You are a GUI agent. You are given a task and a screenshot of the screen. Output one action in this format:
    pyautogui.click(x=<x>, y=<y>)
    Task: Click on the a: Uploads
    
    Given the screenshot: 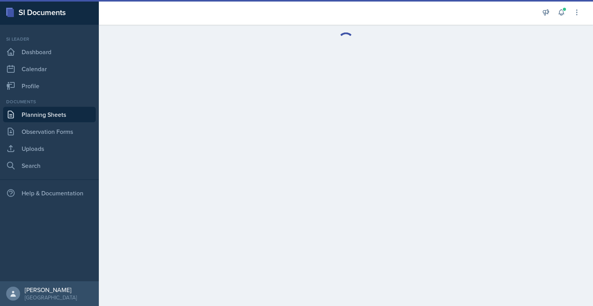 What is the action you would take?
    pyautogui.click(x=49, y=148)
    